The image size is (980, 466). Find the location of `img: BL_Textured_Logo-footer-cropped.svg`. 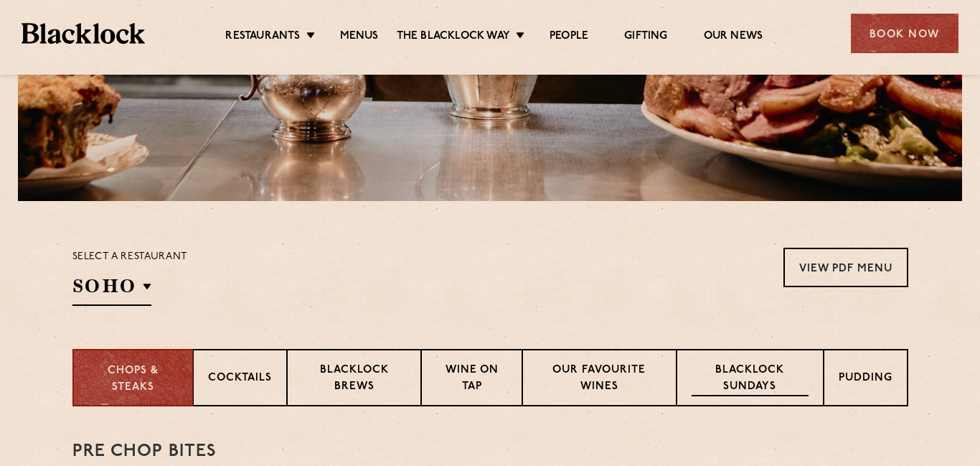

img: BL_Textured_Logo-footer-cropped.svg is located at coordinates (84, 33).